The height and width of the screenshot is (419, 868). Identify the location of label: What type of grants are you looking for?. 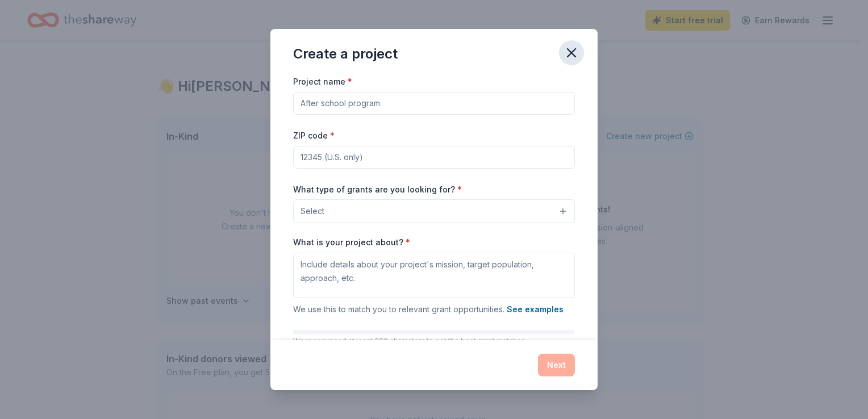
(377, 190).